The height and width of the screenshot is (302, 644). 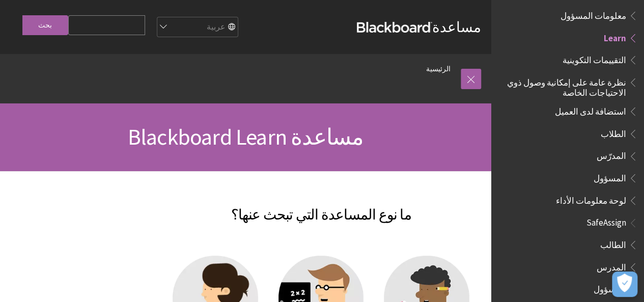 I want to click on select: Site Language Selector, so click(x=197, y=27).